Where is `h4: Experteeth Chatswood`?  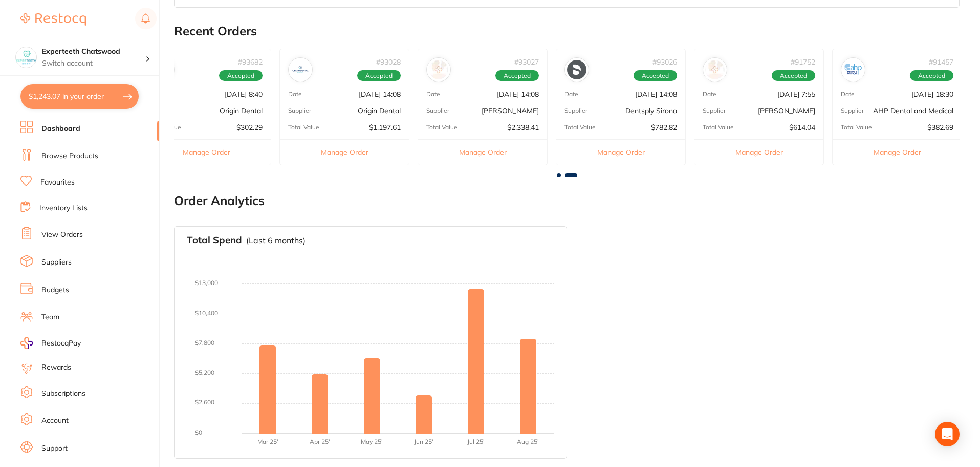 h4: Experteeth Chatswood is located at coordinates (94, 52).